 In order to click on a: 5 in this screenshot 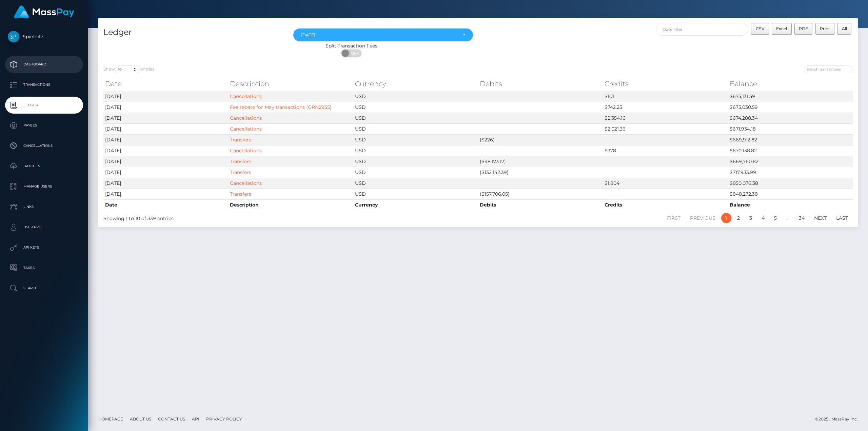, I will do `click(776, 218)`.